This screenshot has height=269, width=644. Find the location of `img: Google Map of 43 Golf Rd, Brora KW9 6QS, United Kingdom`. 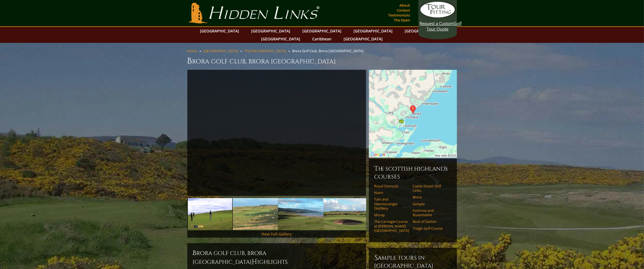

img: Google Map of 43 Golf Rd, Brora KW9 6QS, United Kingdom is located at coordinates (413, 114).